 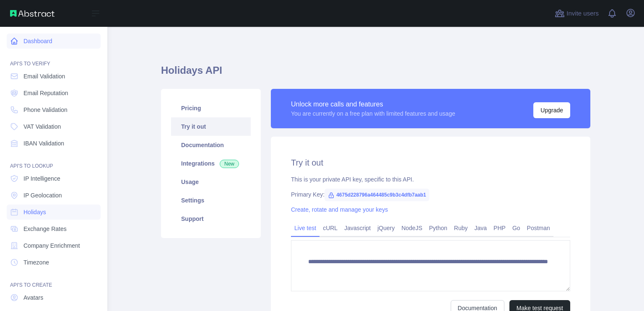 What do you see at coordinates (412, 228) in the screenshot?
I see `a: NodeJS` at bounding box center [412, 228].